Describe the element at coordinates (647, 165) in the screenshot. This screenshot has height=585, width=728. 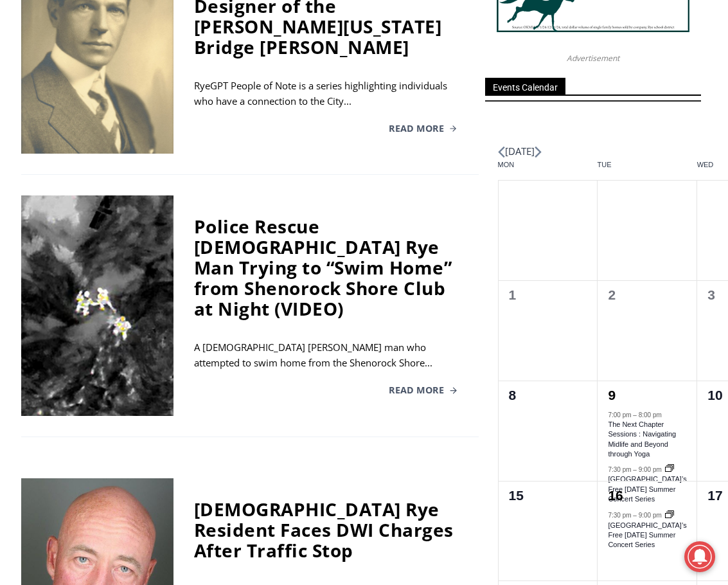
I see `span: Tue` at that location.